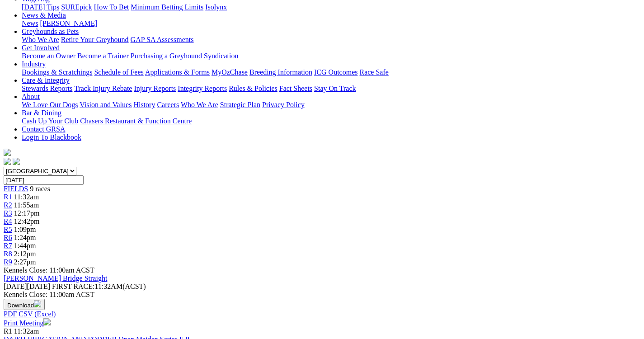 Image resolution: width=644 pixels, height=339 pixels. I want to click on a: Rules & Policies, so click(253, 88).